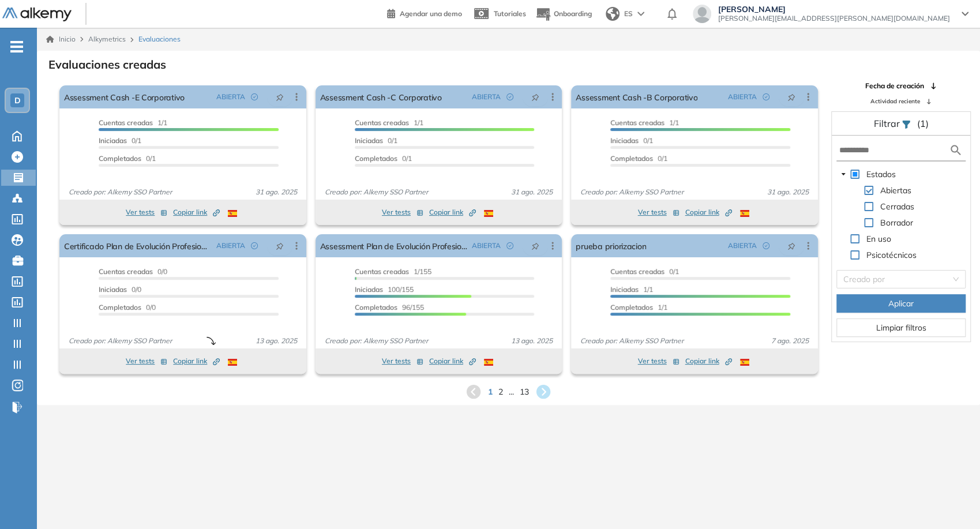 The height and width of the screenshot is (529, 980). Describe the element at coordinates (107, 38) in the screenshot. I see `span: Alkymetrics` at that location.